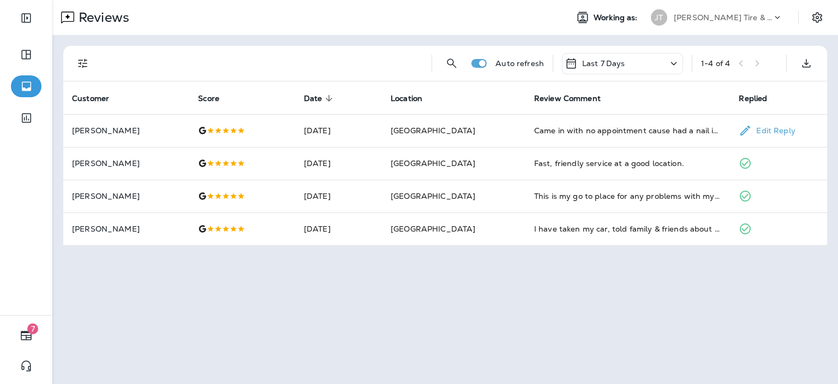 The image size is (838, 384). I want to click on button: Settings, so click(817, 17).